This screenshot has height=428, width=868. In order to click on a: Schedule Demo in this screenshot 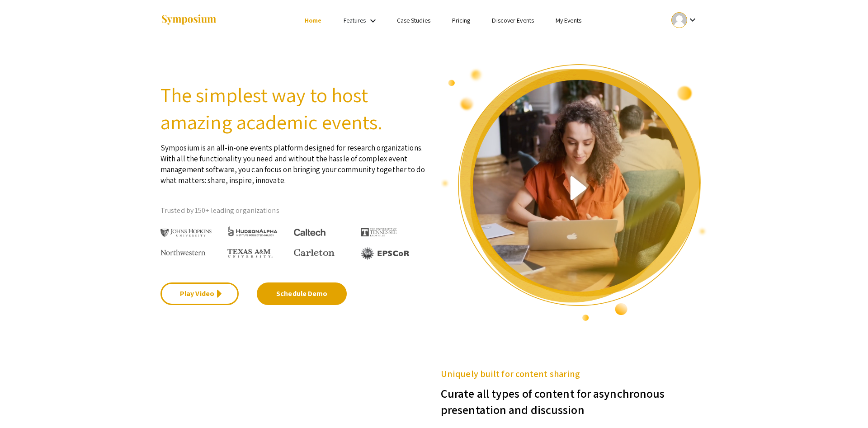, I will do `click(301, 294)`.